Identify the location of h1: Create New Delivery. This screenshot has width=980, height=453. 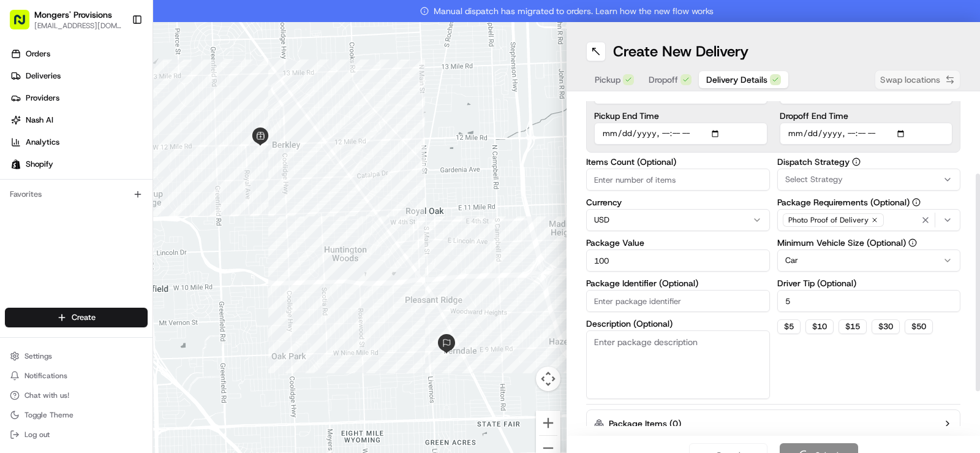
(681, 51).